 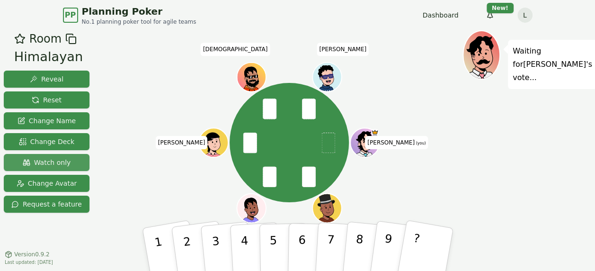 What do you see at coordinates (27, 254) in the screenshot?
I see `button: Version0.9.2` at bounding box center [27, 254].